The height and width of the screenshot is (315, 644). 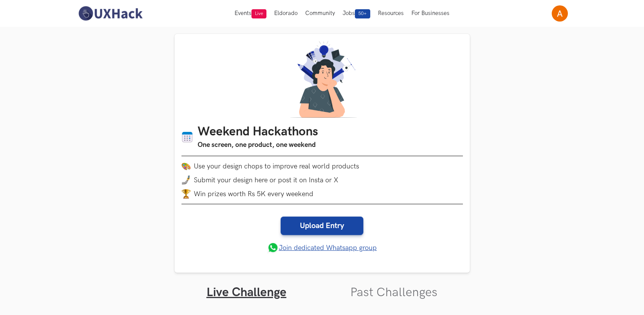 I want to click on h3: One screen, one product, one weekend, so click(x=258, y=144).